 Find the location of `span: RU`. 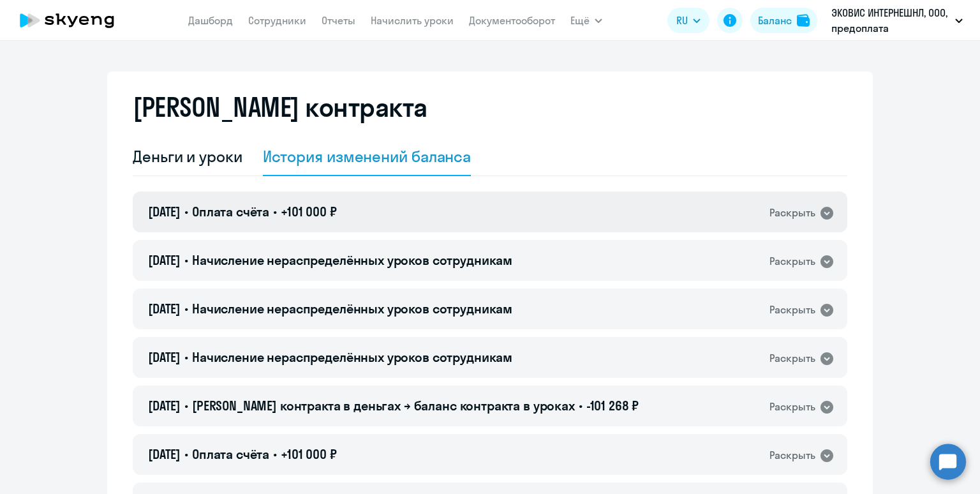

span: RU is located at coordinates (682, 21).